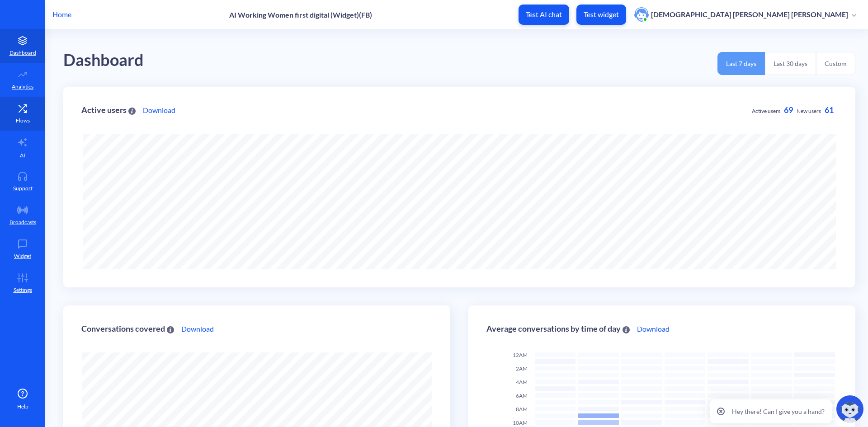 This screenshot has height=427, width=868. Describe the element at coordinates (127, 328) in the screenshot. I see `div: Conversations covered` at that location.